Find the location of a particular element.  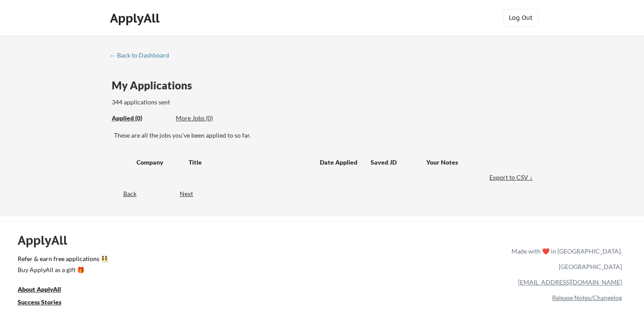

div: My Applications is located at coordinates (155, 85).